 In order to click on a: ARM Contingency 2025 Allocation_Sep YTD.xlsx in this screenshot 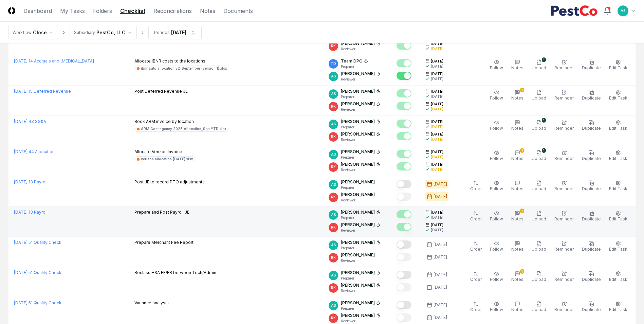, I will do `click(181, 129)`.